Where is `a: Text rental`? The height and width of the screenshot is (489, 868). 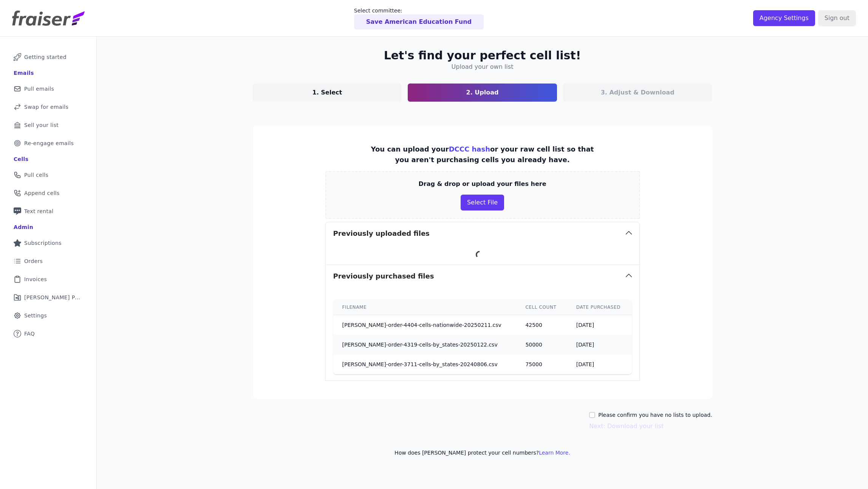 a: Text rental is located at coordinates (48, 211).